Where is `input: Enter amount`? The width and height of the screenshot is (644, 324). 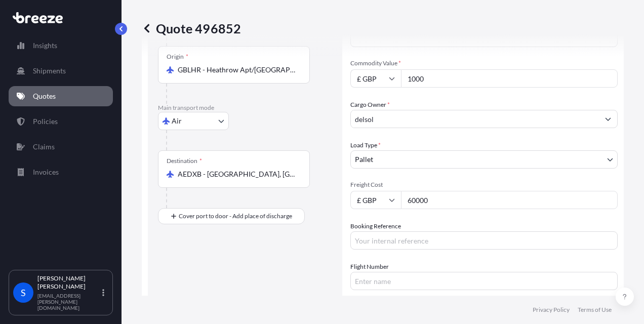
input: Enter amount is located at coordinates (510, 200).